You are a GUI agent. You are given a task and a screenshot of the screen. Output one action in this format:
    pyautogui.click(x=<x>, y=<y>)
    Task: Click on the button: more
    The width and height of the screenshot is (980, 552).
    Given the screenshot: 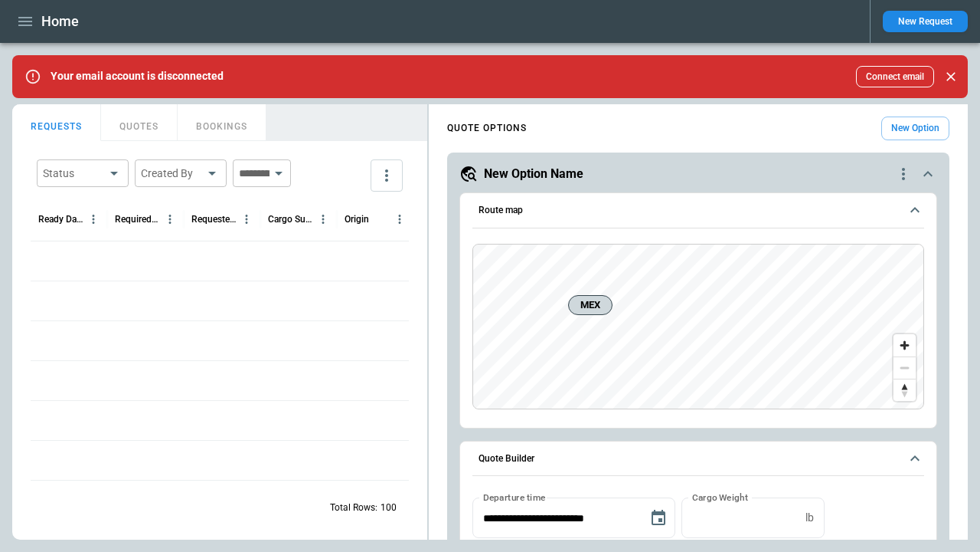 What is the action you would take?
    pyautogui.click(x=386, y=175)
    